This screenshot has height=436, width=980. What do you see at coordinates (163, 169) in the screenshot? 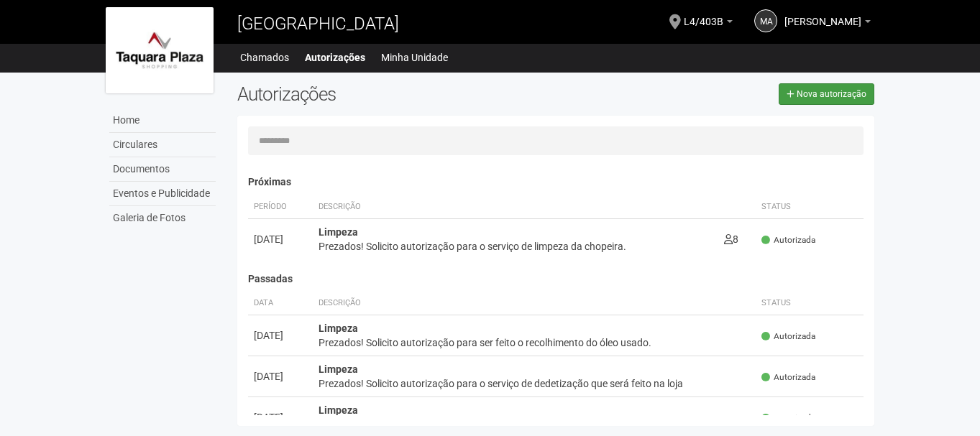
I see `a: Documentos` at bounding box center [163, 169].